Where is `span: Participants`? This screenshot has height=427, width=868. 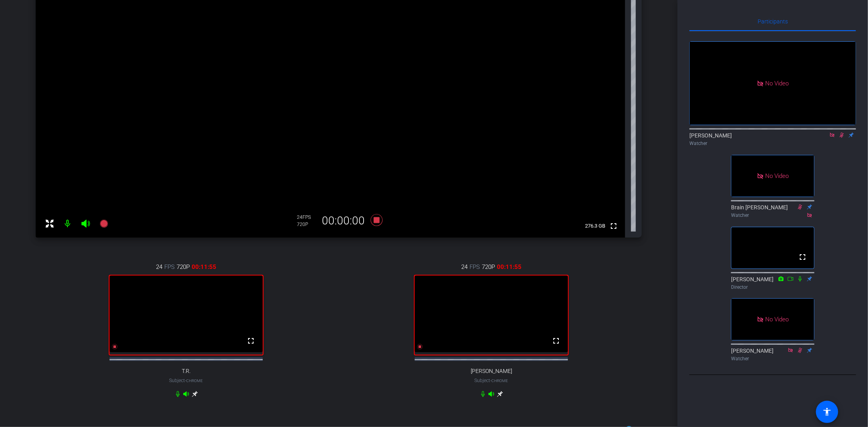 span: Participants is located at coordinates (773, 21).